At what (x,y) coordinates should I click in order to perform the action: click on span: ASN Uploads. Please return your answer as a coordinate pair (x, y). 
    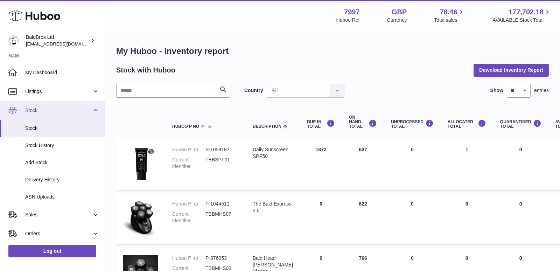
    Looking at the image, I should click on (62, 197).